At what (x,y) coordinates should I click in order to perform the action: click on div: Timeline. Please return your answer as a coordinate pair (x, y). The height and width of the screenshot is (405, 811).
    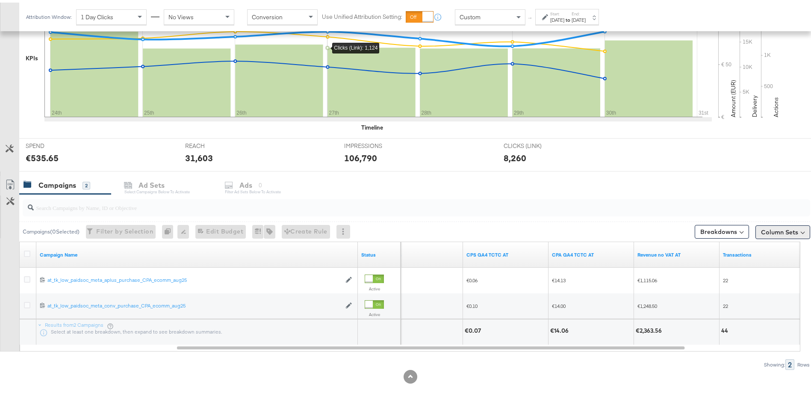
    Looking at the image, I should click on (372, 125).